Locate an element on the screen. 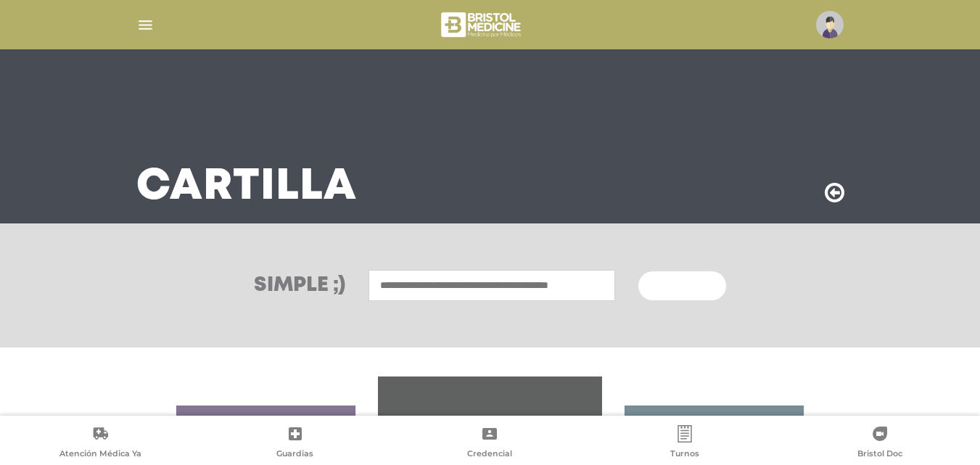 Image resolution: width=980 pixels, height=465 pixels. a: Atención Médica Ya is located at coordinates (100, 443).